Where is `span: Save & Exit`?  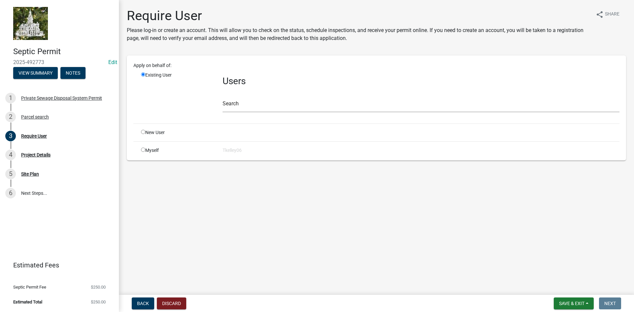
span: Save & Exit is located at coordinates (571, 303).